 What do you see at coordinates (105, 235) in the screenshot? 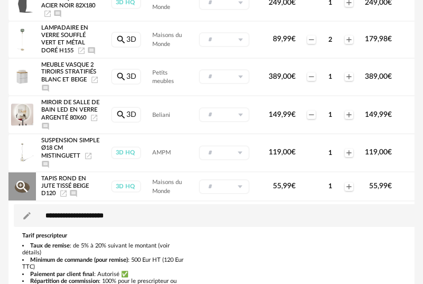
I see `div: Tarif prescripteur` at bounding box center [105, 235].